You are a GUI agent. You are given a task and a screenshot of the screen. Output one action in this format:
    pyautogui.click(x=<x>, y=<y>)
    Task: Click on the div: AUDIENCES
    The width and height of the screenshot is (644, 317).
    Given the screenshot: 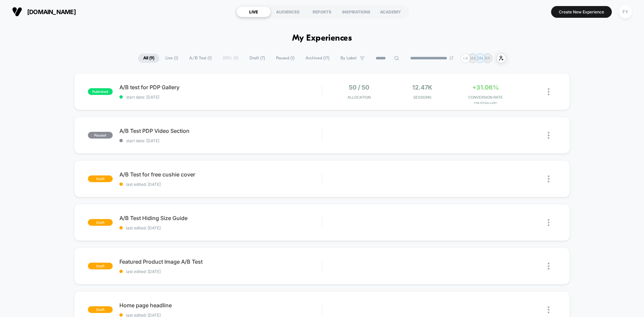 What is the action you would take?
    pyautogui.click(x=287, y=11)
    